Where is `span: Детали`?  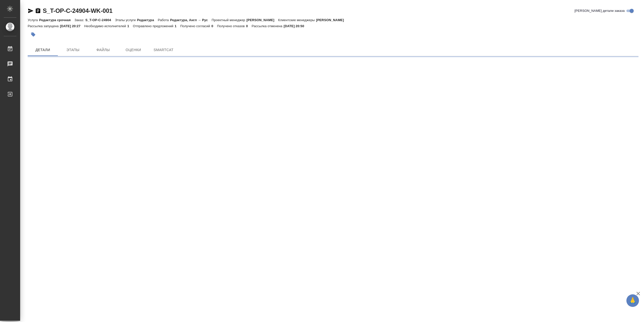 span: Детали is located at coordinates (43, 50).